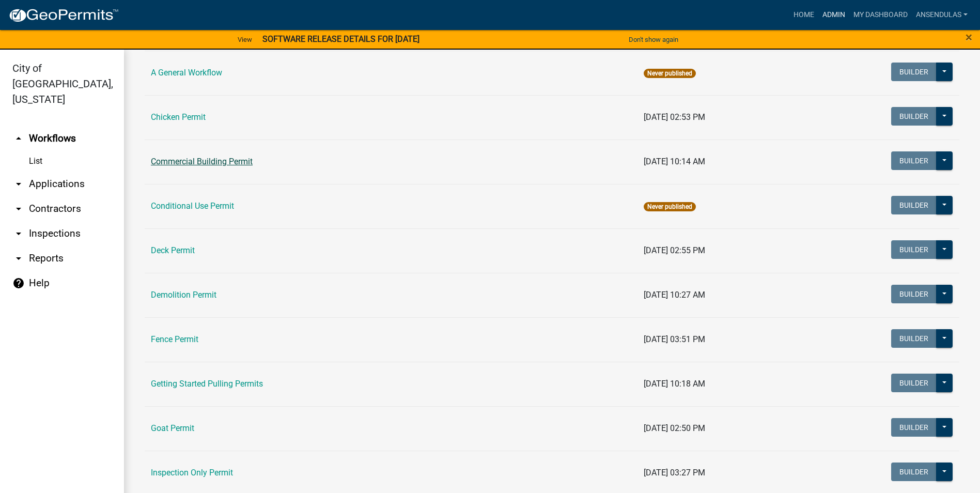 Image resolution: width=980 pixels, height=493 pixels. Describe the element at coordinates (201, 161) in the screenshot. I see `a: Commercial Building Permit` at that location.